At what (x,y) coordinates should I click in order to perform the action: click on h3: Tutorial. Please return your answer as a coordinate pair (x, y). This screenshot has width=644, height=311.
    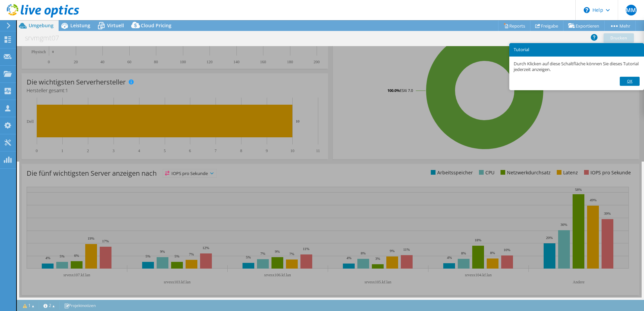
    Looking at the image, I should click on (577, 50).